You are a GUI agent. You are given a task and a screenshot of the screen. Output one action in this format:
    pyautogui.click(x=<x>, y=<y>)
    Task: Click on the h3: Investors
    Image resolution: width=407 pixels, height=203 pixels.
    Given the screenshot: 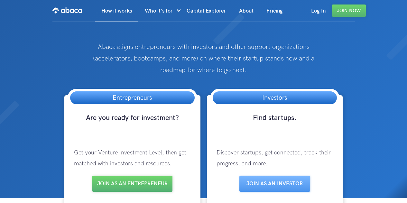 What is the action you would take?
    pyautogui.click(x=274, y=98)
    